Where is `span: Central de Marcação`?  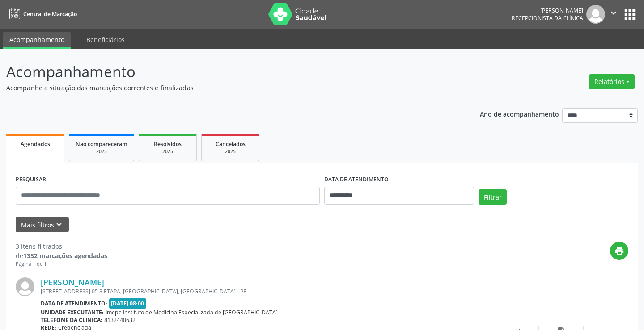 span: Central de Marcação is located at coordinates (50, 14).